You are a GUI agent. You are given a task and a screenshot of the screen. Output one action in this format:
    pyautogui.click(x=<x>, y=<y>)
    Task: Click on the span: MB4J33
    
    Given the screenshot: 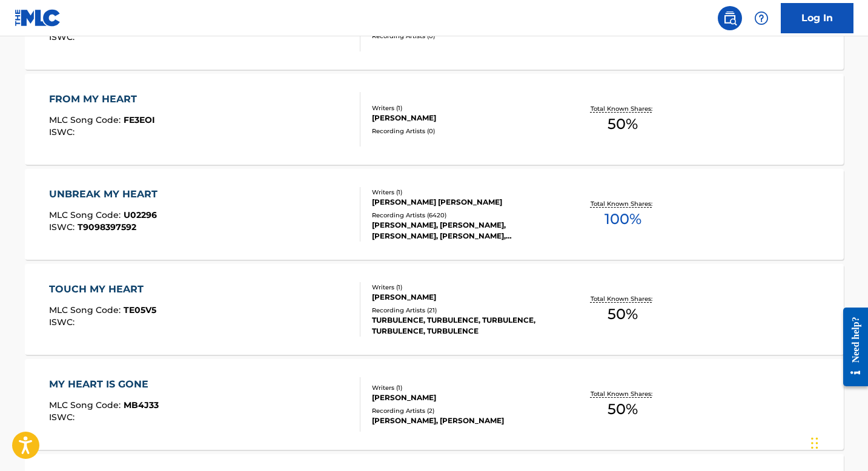 What is the action you would take?
    pyautogui.click(x=141, y=405)
    